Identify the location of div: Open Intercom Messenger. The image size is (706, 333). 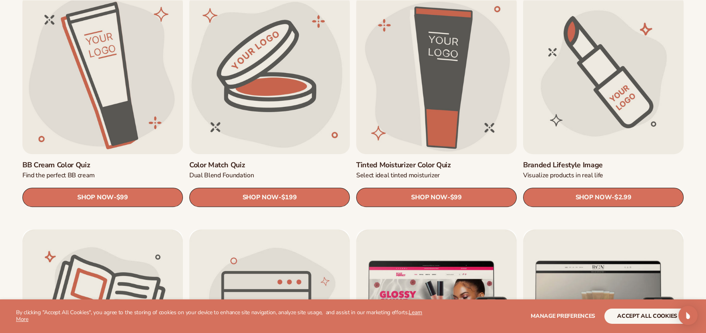
(688, 315).